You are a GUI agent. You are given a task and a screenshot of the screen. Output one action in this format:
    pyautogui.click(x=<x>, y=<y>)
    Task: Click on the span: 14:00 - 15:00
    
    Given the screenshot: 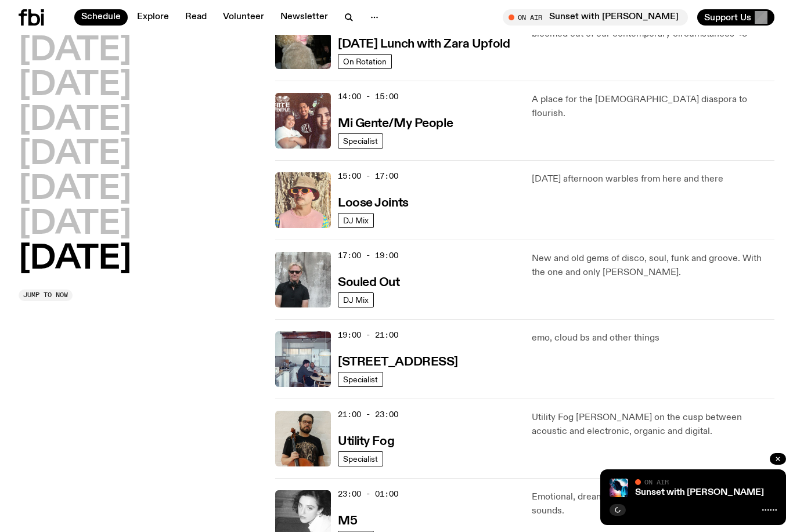 What is the action you would take?
    pyautogui.click(x=368, y=97)
    